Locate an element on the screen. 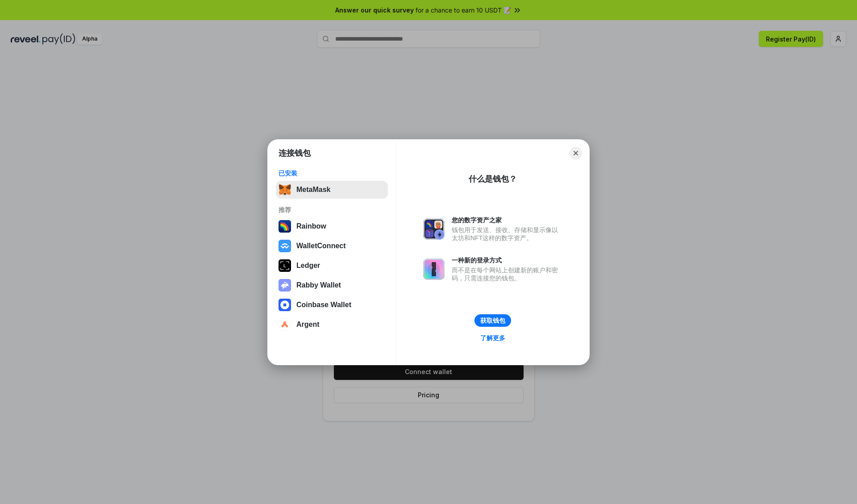 Image resolution: width=857 pixels, height=504 pixels. button: WalletConnect is located at coordinates (332, 246).